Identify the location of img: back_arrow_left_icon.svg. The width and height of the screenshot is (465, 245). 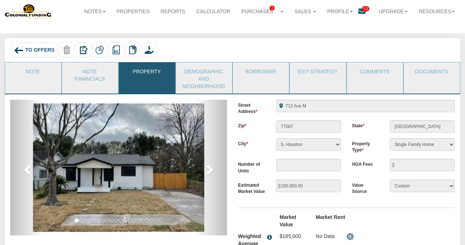
(19, 50).